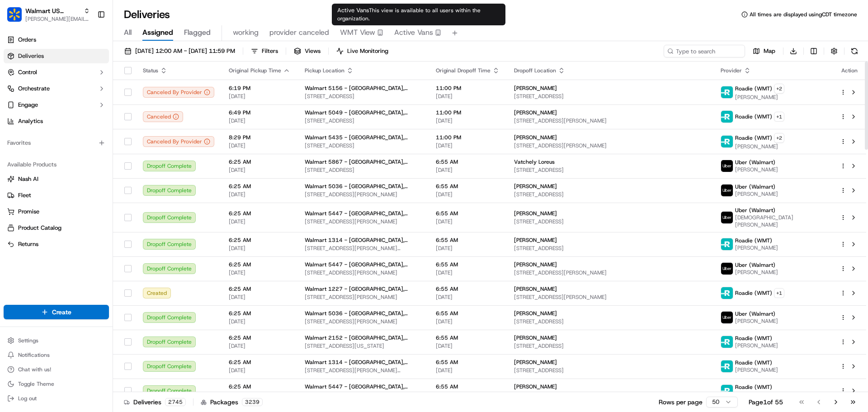 The width and height of the screenshot is (868, 412). I want to click on a: 📗Knowledge Base, so click(39, 207).